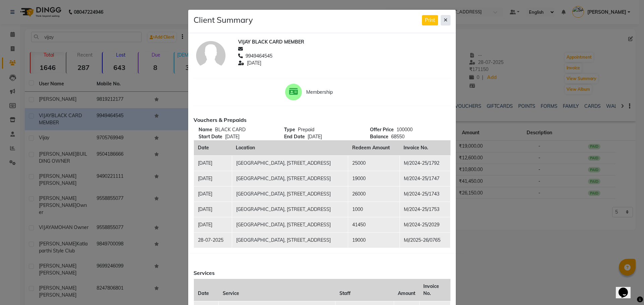 This screenshot has width=644, height=305. What do you see at coordinates (373, 194) in the screenshot?
I see `td: 26000` at bounding box center [373, 194].